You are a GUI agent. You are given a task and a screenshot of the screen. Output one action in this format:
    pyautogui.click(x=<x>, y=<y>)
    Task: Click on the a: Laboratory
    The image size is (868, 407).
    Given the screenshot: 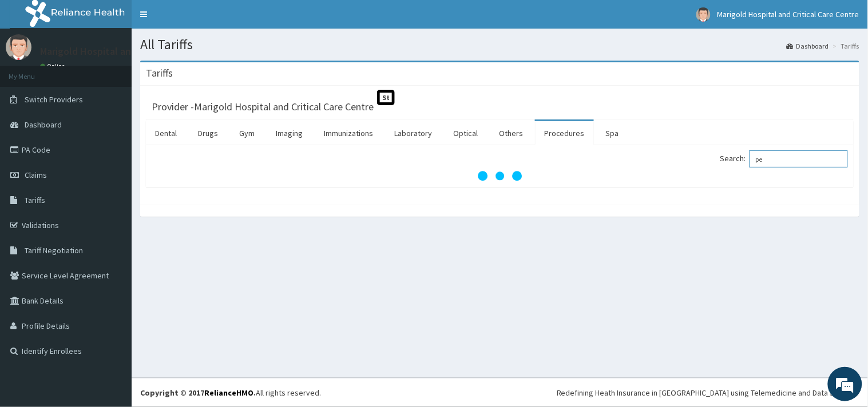 What is the action you would take?
    pyautogui.click(x=413, y=134)
    